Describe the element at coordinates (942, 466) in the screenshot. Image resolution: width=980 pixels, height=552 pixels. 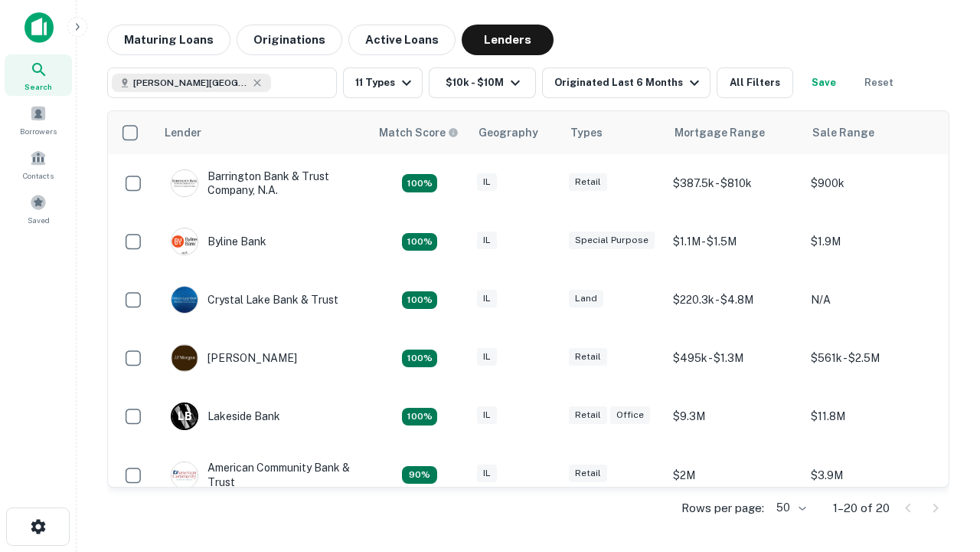
I see `div: Chat Widget` at that location.